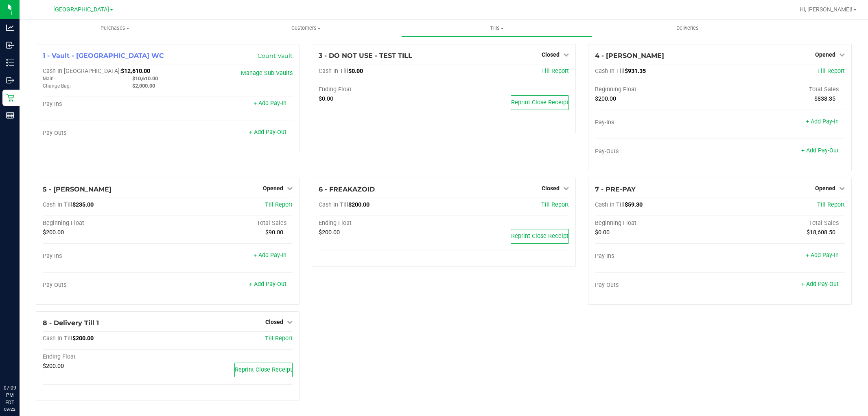  I want to click on inline-svg: Reports, so click(10, 115).